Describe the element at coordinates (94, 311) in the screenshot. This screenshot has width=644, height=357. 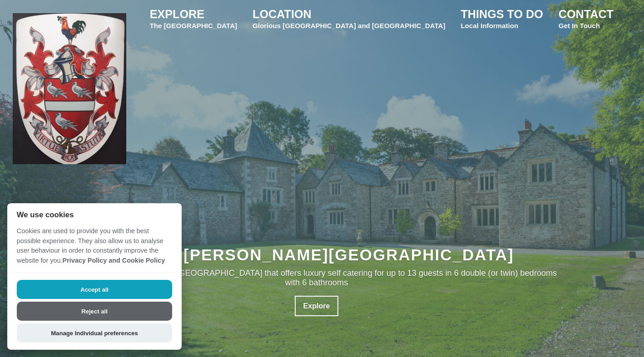
I see `button: Reject all` at that location.